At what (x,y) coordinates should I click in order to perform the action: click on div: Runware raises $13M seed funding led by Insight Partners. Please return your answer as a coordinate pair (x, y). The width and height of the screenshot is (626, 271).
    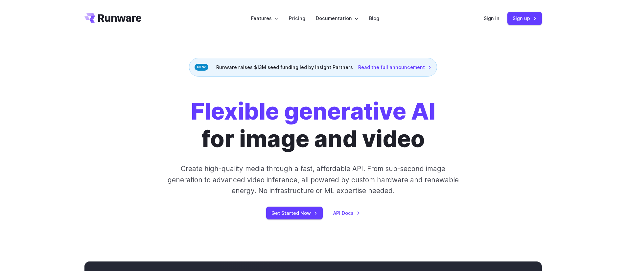
    Looking at the image, I should click on (313, 67).